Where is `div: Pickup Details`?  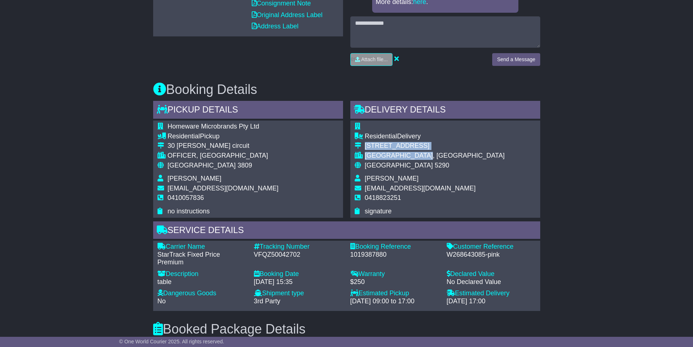 div: Pickup Details is located at coordinates (248, 111).